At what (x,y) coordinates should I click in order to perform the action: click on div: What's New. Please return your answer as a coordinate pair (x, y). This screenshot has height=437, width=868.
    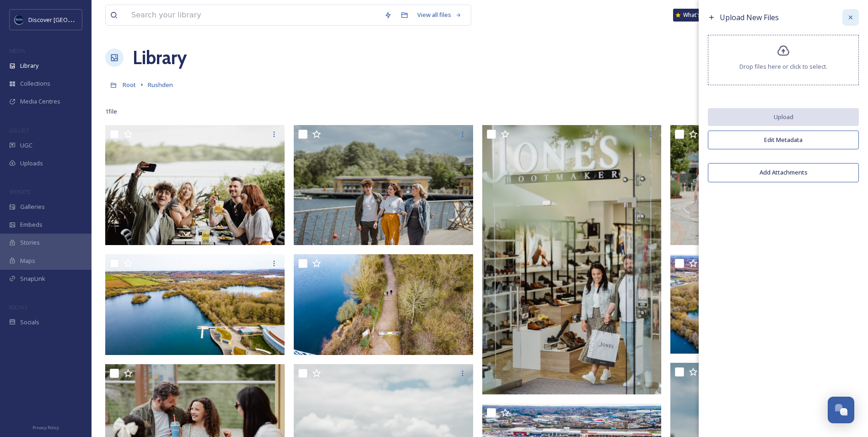
    Looking at the image, I should click on (696, 15).